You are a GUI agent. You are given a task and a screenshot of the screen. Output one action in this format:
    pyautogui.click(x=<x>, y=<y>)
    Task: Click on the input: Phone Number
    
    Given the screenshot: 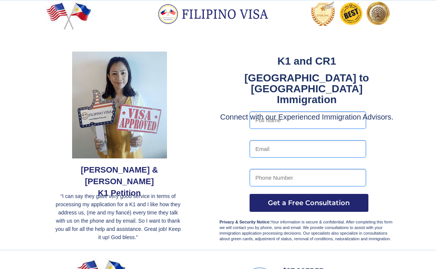 What is the action you would take?
    pyautogui.click(x=308, y=177)
    